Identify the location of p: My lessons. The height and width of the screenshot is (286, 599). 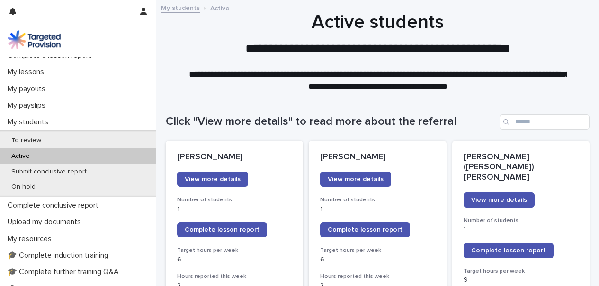
(27, 72).